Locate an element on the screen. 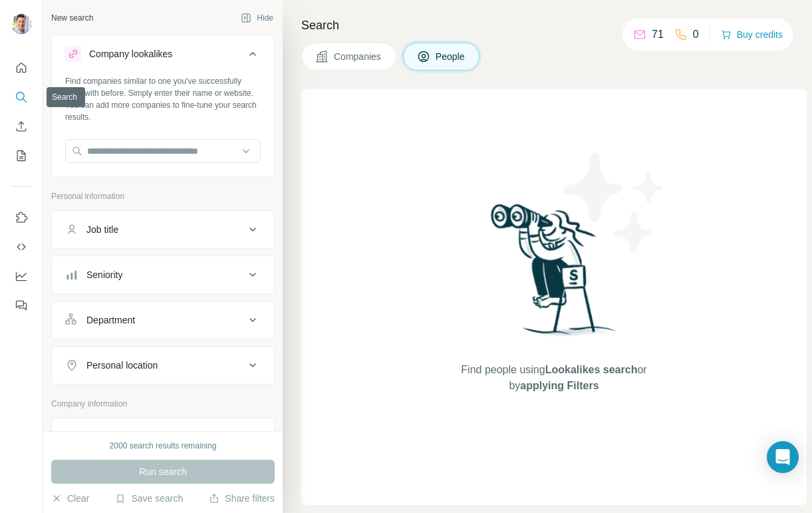 The width and height of the screenshot is (812, 513). div: Find companies similar to one you've successfully dealt with before. Simply enter their name or w... is located at coordinates (163, 99).